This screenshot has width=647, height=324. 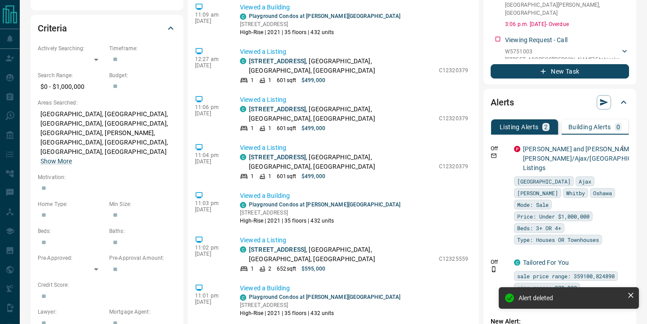 I want to click on p: Pre-Approval Amount:, so click(x=142, y=258).